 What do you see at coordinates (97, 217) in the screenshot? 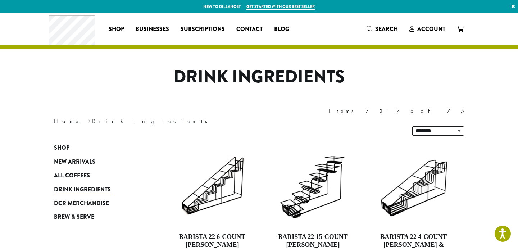
I see `a: Brew & Serve` at bounding box center [97, 217].